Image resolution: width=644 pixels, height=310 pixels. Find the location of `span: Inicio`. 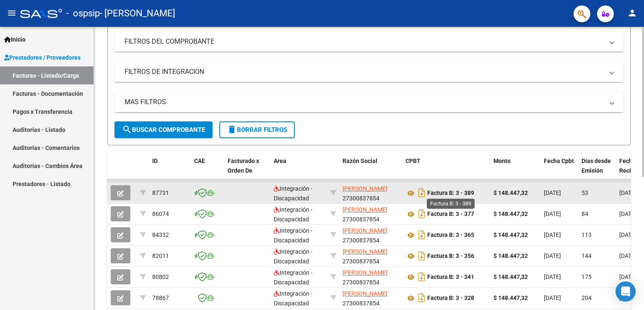

span: Inicio is located at coordinates (15, 40).